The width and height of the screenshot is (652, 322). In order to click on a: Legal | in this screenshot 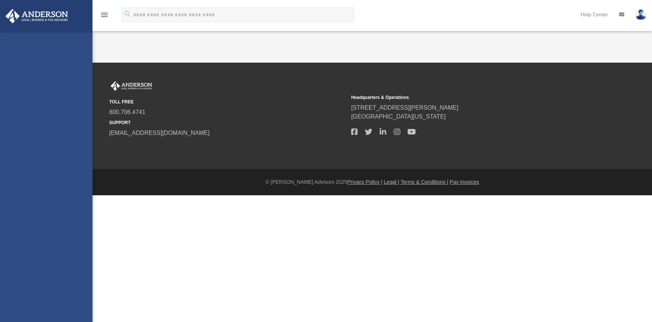, I will do `click(392, 182)`.